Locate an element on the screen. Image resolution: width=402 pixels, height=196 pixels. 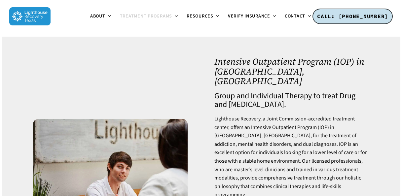
span: Treatment Programs is located at coordinates (146, 16).